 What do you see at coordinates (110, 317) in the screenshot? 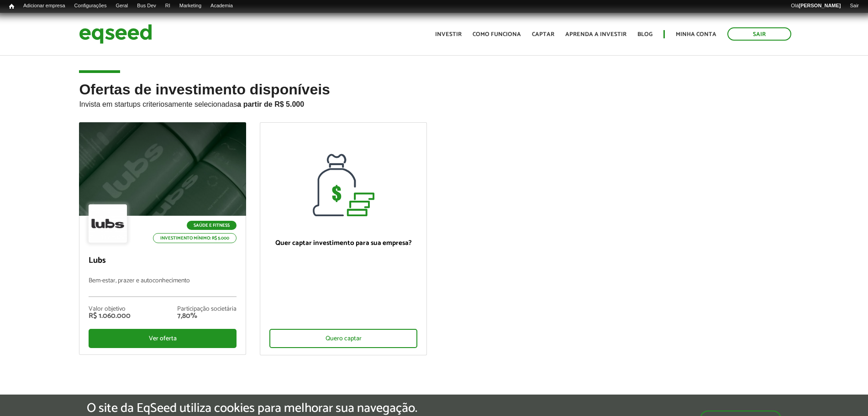
I see `div: R$ 1.060.000` at bounding box center [110, 317].